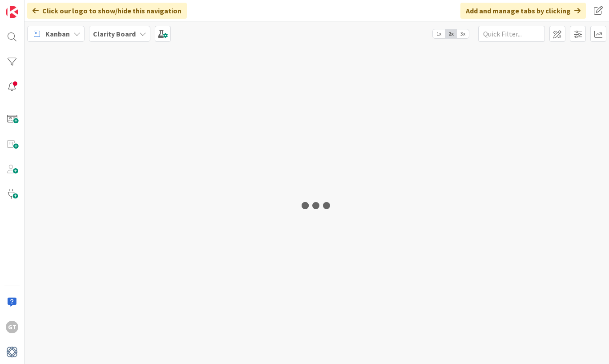  Describe the element at coordinates (439, 34) in the screenshot. I see `span: 1x` at that location.